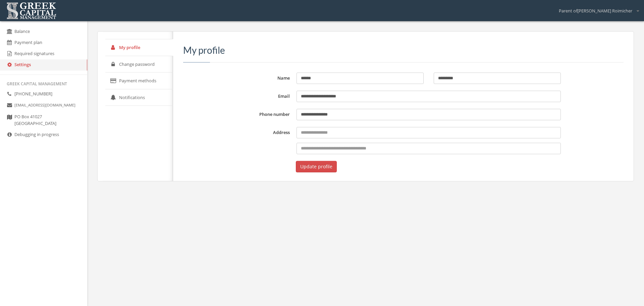 The image size is (644, 306). I want to click on a: My profile, so click(139, 48).